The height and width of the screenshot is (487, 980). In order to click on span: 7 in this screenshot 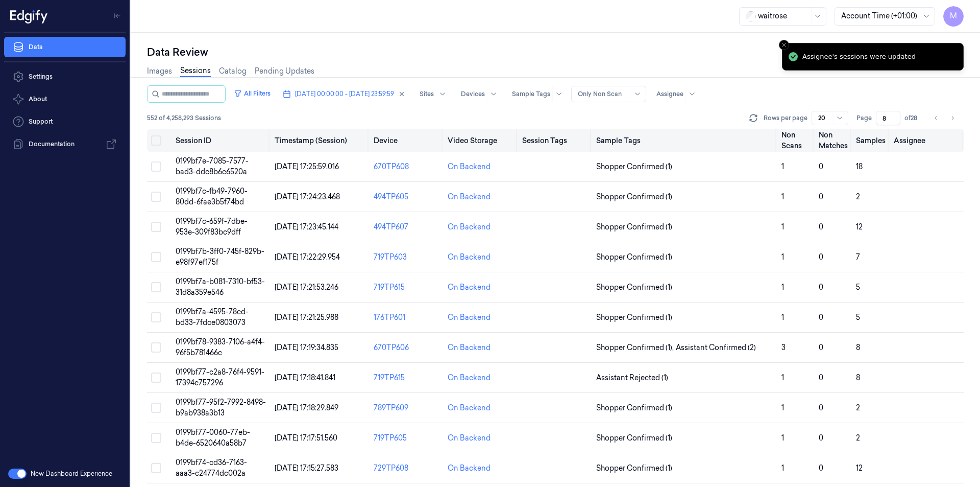, I will do `click(858, 257)`.